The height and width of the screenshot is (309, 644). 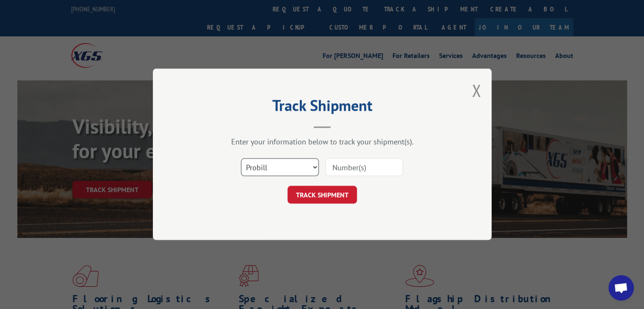 I want to click on button: TRACK SHIPMENT, so click(x=322, y=195).